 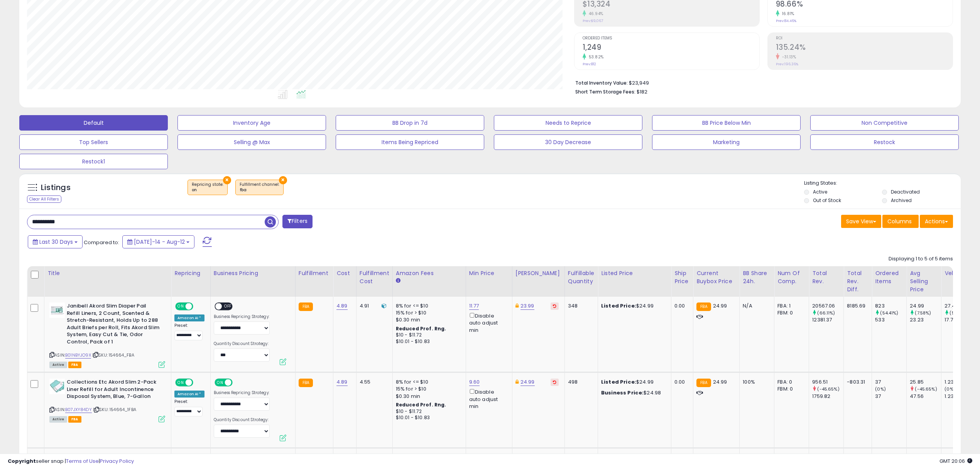 I want to click on div: FBM: 0, so click(x=790, y=313).